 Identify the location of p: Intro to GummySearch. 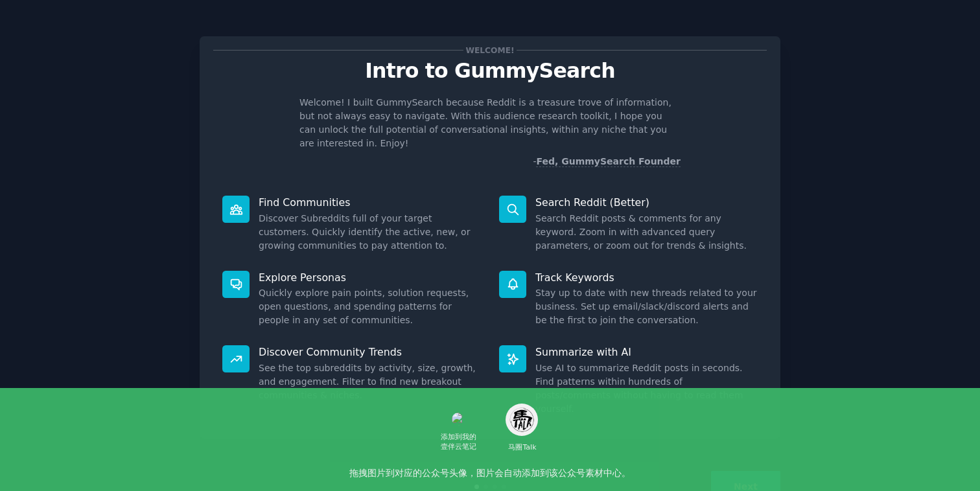
(490, 71).